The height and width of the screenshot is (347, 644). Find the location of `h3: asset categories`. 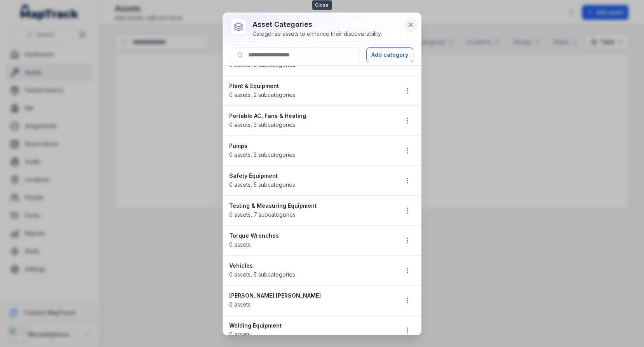

h3: asset categories is located at coordinates (317, 25).